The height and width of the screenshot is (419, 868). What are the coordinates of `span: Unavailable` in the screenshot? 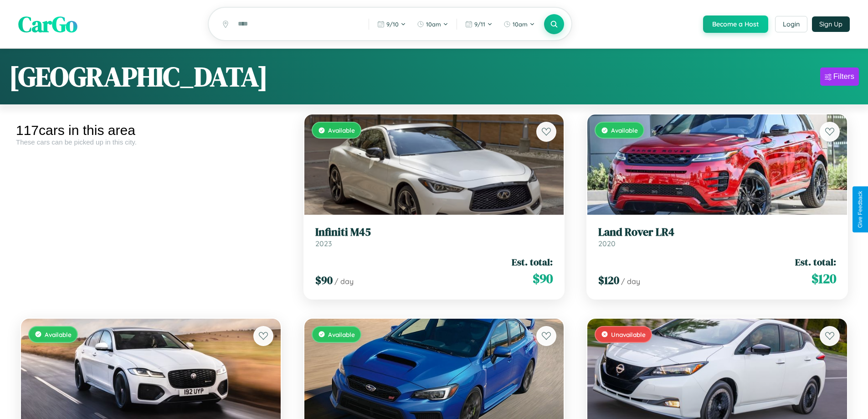 It's located at (628, 334).